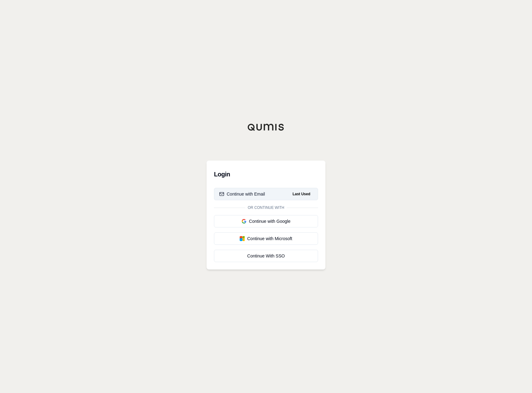  Describe the element at coordinates (266, 256) in the screenshot. I see `div: Continue With SSO` at that location.